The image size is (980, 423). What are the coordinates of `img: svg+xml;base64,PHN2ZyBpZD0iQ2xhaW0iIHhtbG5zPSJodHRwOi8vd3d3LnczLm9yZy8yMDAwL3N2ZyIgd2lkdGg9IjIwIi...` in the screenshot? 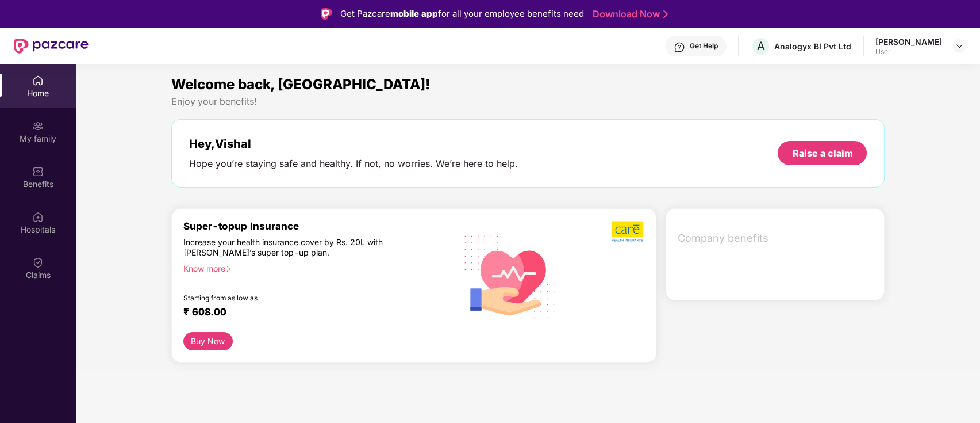 It's located at (38, 262).